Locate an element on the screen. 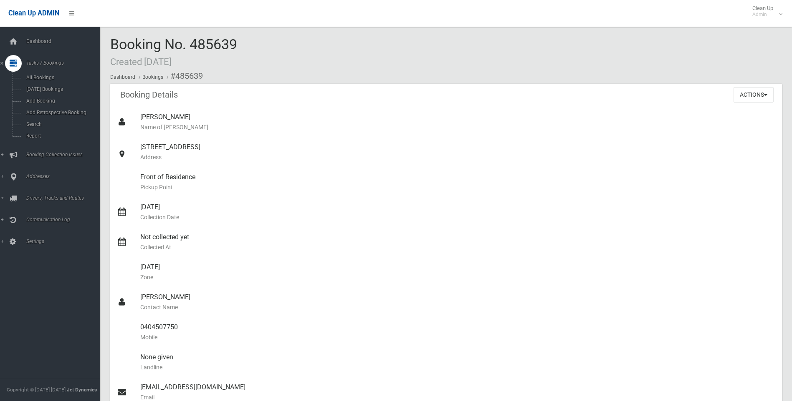 The image size is (792, 401). header: Booking Details is located at coordinates (149, 95).